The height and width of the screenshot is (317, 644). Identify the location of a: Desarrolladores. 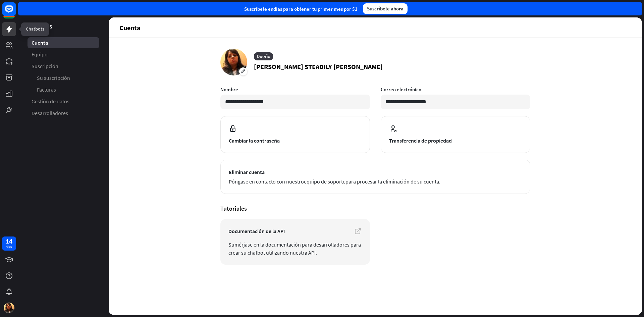
(63, 113).